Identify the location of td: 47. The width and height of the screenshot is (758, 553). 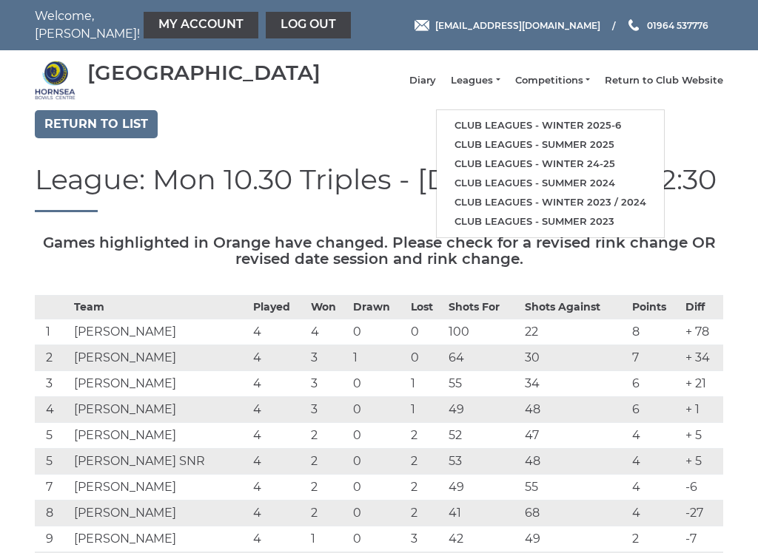
(574, 435).